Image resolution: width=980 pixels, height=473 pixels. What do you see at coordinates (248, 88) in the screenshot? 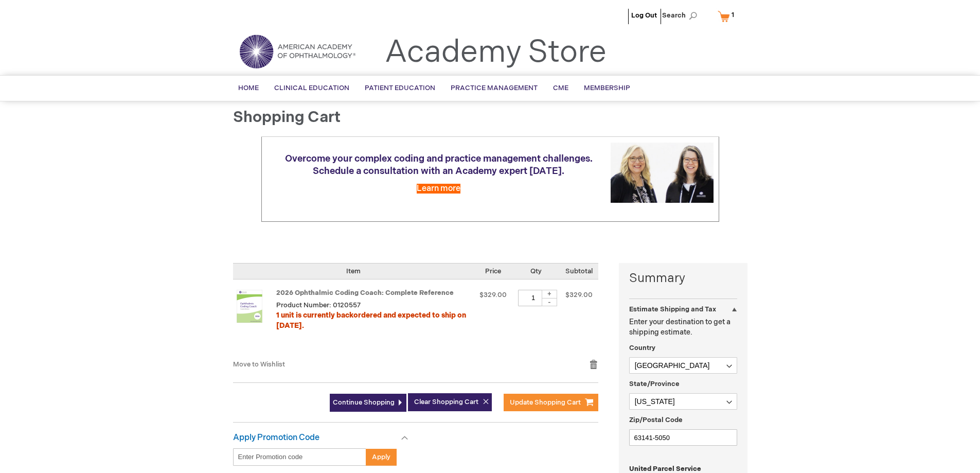
I see `span: Home` at bounding box center [248, 88].